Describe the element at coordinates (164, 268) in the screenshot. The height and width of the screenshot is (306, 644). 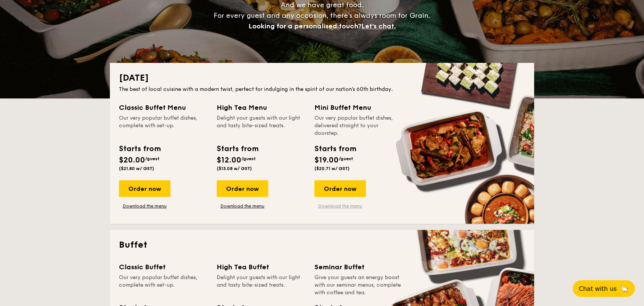
I see `div: Classic Buffet` at that location.